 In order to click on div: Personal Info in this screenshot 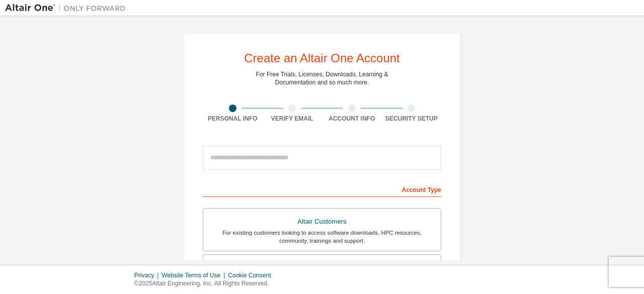, I will do `click(232, 119)`.